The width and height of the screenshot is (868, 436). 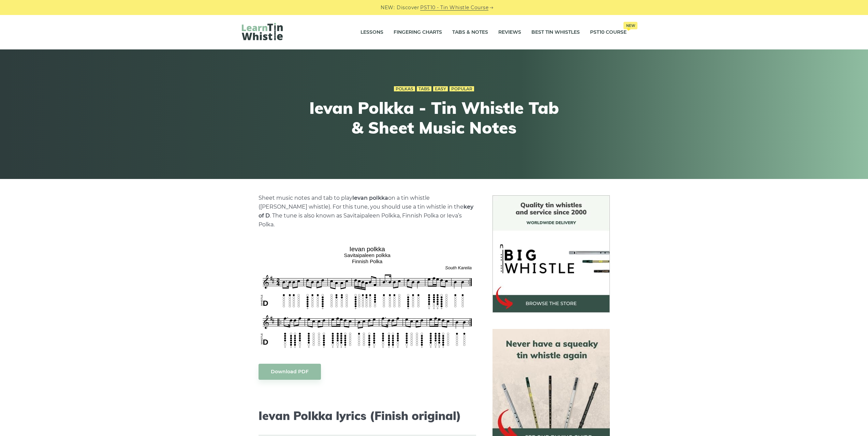 I want to click on a: Fingering Charts, so click(x=418, y=32).